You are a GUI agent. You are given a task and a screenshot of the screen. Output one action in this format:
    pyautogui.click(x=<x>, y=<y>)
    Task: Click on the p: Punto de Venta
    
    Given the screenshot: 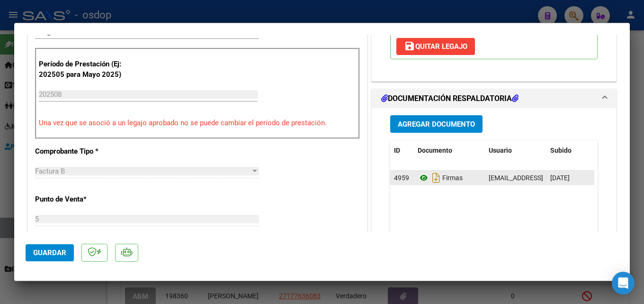 What is the action you would take?
    pyautogui.click(x=84, y=199)
    